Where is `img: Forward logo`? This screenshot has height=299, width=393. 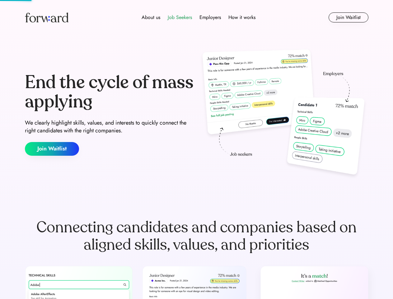
img: Forward logo is located at coordinates (47, 17).